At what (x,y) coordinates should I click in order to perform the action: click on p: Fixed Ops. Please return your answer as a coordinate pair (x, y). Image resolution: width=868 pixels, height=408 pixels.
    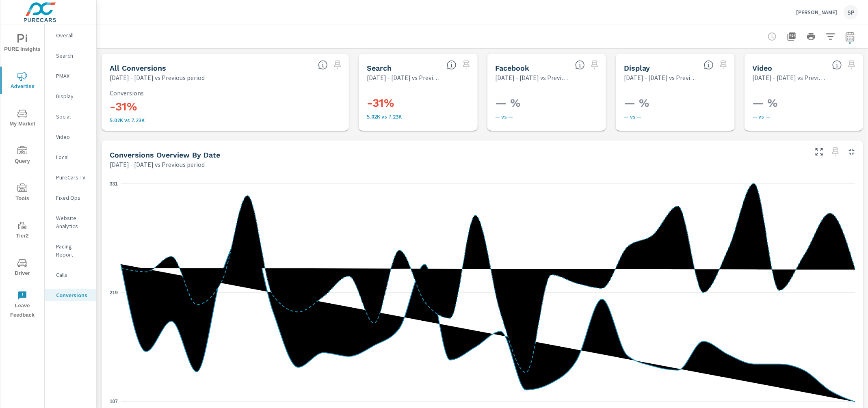
    Looking at the image, I should click on (73, 198).